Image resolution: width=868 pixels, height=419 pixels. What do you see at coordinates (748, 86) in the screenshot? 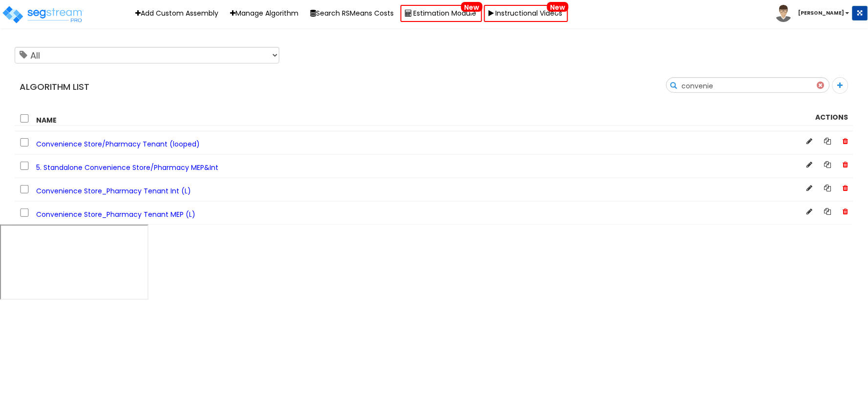
I see `input: search algorithm` at bounding box center [748, 86].